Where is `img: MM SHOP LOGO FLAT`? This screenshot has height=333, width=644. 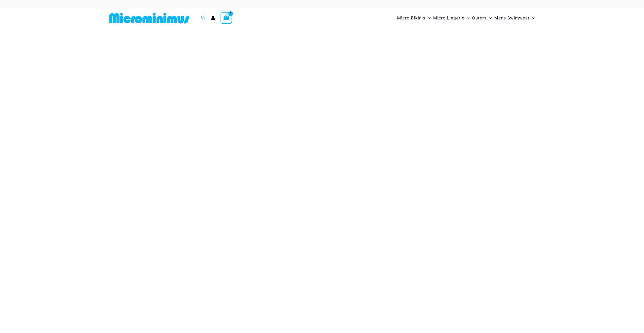 img: MM SHOP LOGO FLAT is located at coordinates (149, 18).